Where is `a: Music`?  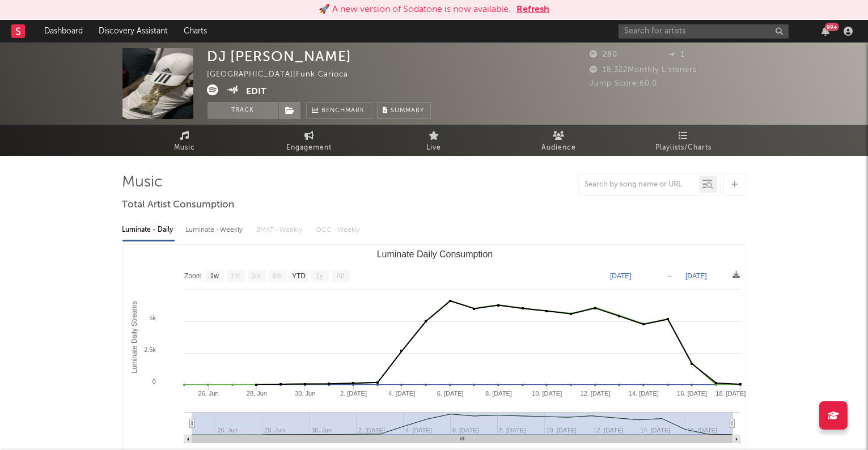 a: Music is located at coordinates (185, 140).